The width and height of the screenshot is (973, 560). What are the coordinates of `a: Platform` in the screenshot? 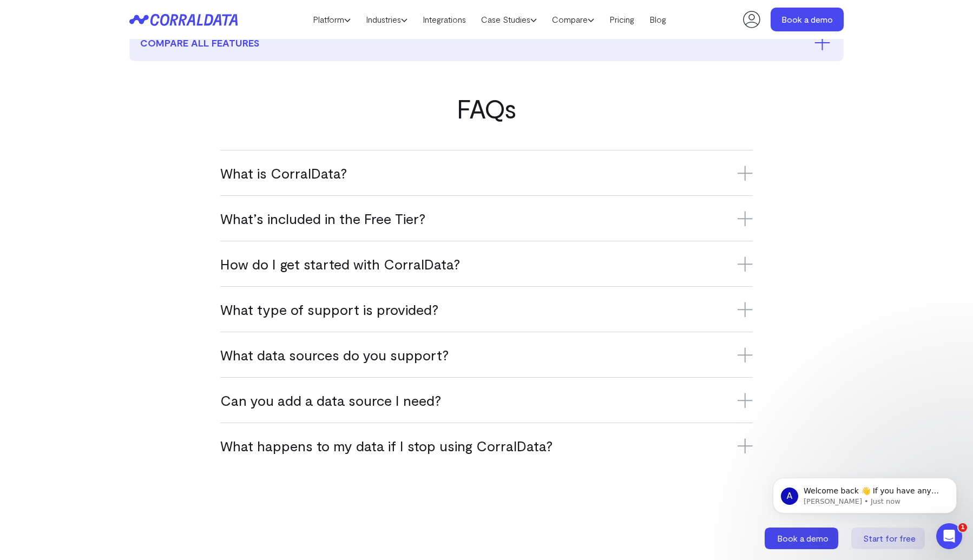 It's located at (332, 20).